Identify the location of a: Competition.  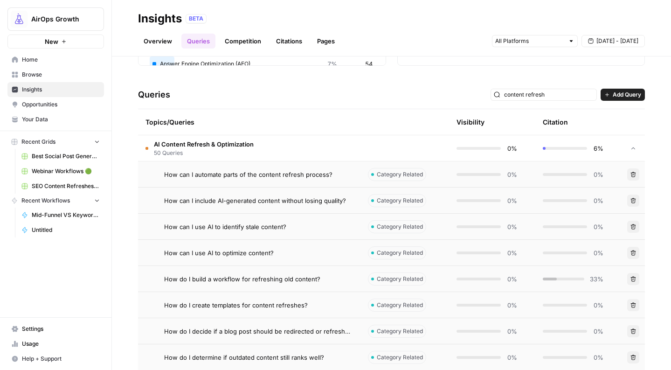
(243, 41).